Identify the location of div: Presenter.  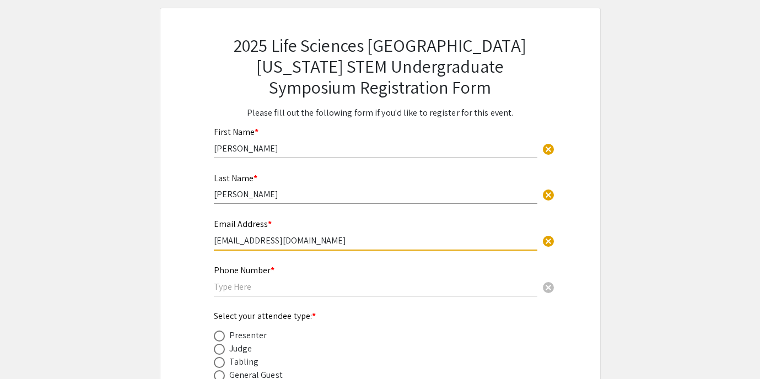
(248, 336).